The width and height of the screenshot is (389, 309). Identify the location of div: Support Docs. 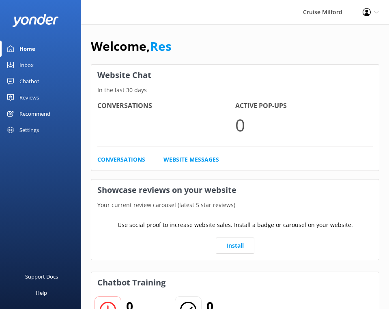
(41, 277).